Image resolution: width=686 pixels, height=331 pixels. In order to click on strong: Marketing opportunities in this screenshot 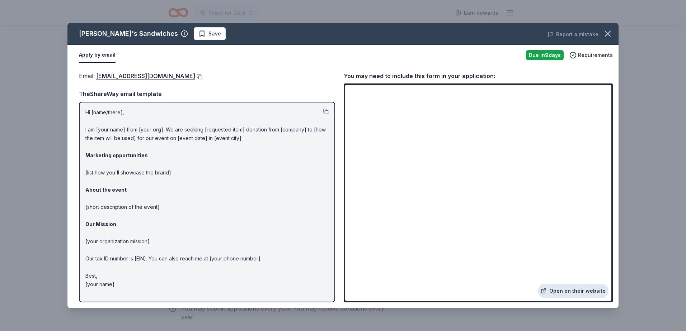, I will do `click(117, 155)`.